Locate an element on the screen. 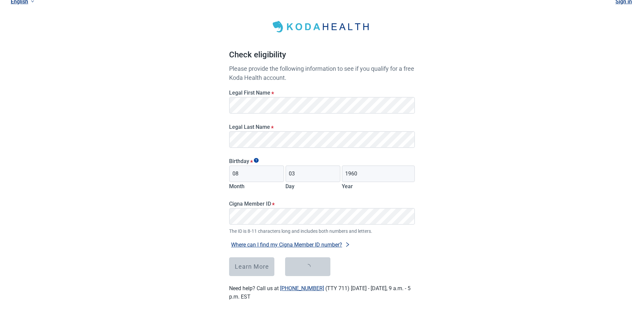 The width and height of the screenshot is (644, 317). label: Legal First Name is located at coordinates (322, 93).